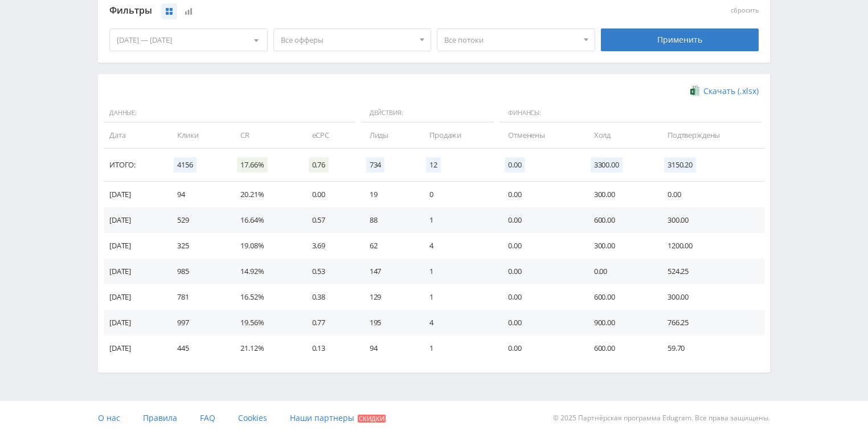 Image resolution: width=868 pixels, height=434 pixels. I want to click on span: FAQ, so click(207, 418).